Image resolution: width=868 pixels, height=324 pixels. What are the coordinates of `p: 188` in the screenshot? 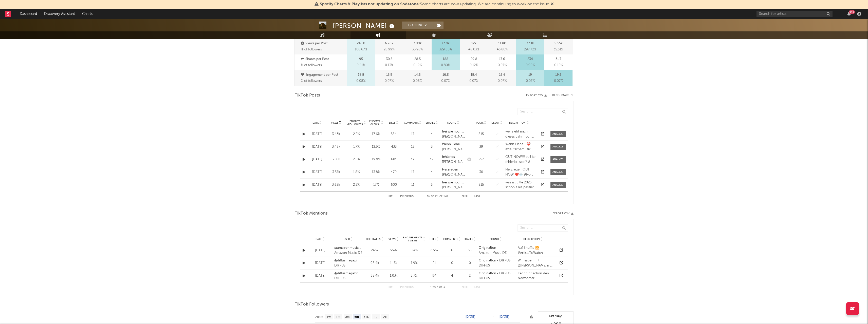 It's located at (446, 59).